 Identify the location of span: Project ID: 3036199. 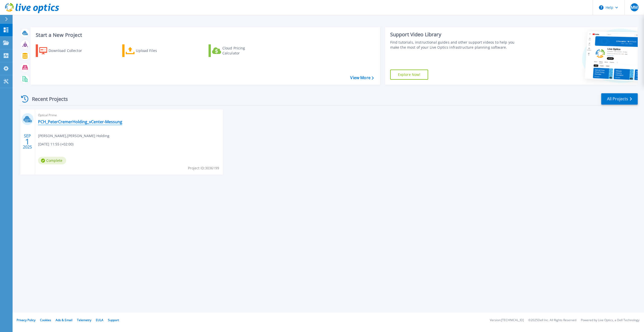
(204, 168).